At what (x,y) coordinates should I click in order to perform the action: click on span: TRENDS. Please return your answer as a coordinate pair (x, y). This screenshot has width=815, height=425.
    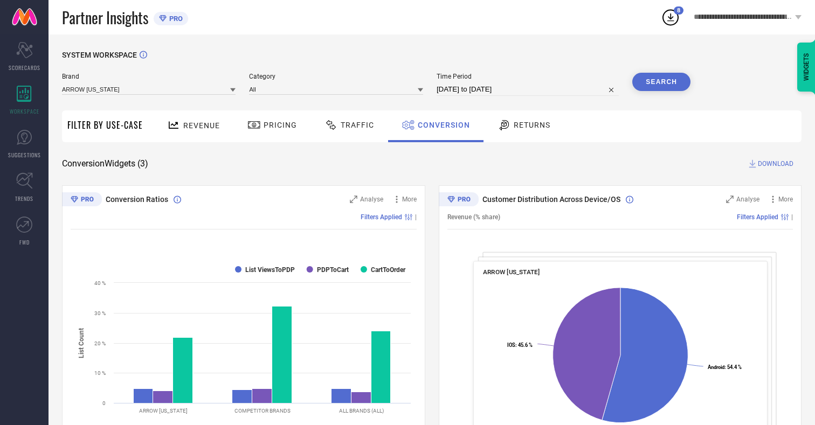
    Looking at the image, I should click on (24, 198).